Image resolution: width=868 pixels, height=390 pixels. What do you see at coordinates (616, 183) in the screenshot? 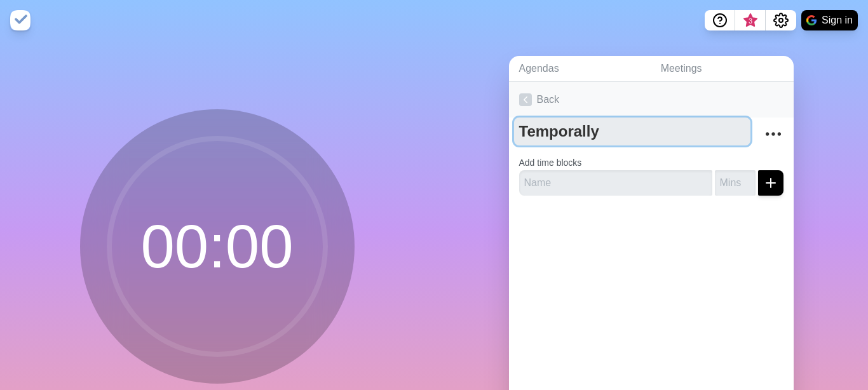
I see `input: Name` at bounding box center [616, 183].